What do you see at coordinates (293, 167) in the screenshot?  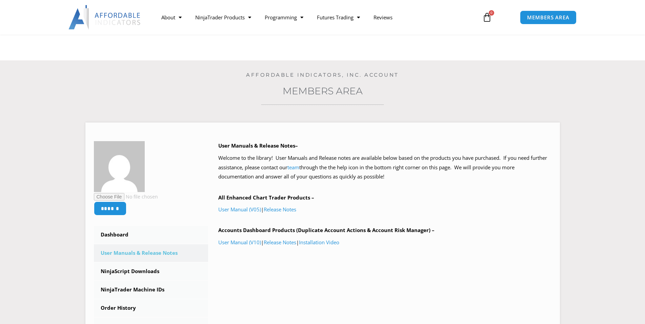 I see `a: team` at bounding box center [293, 167].